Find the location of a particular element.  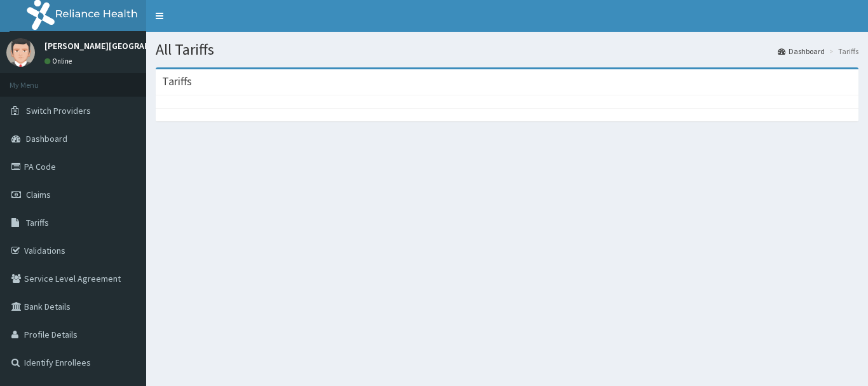

span: Dashboard is located at coordinates (46, 138).